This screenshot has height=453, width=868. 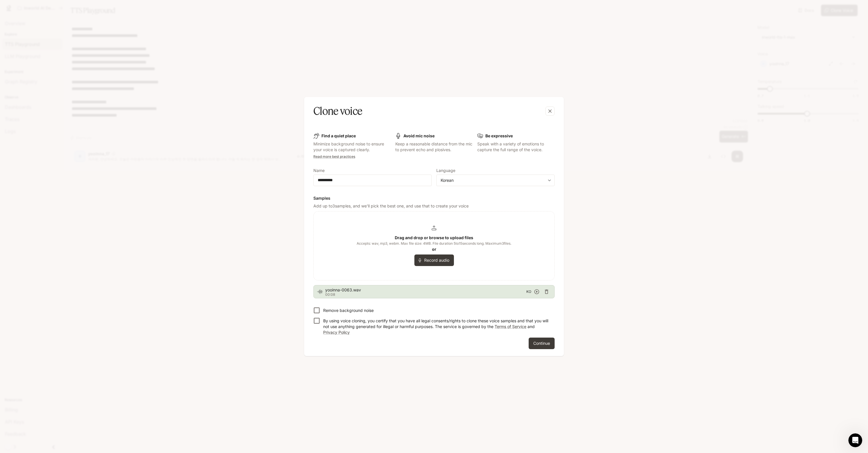 What do you see at coordinates (434, 249) in the screenshot?
I see `b: or` at bounding box center [434, 249].